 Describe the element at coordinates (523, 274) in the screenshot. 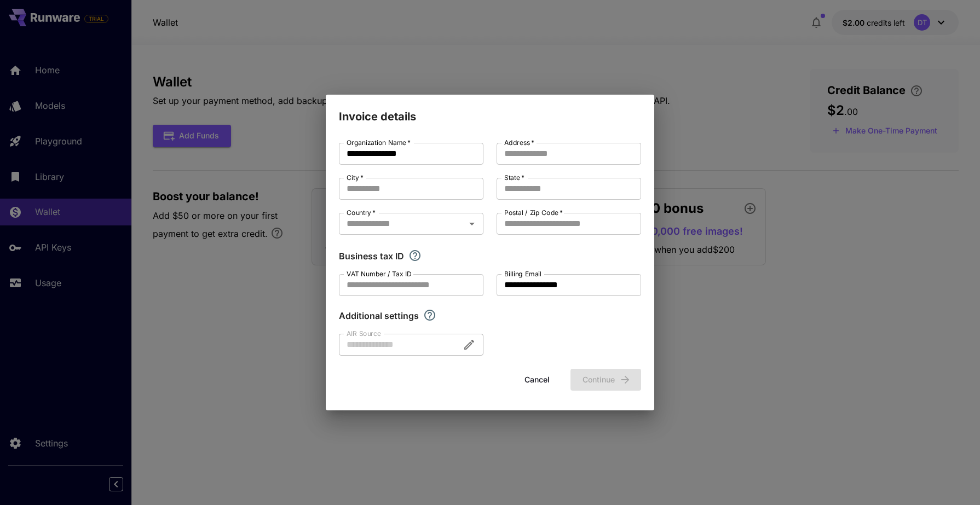

I see `label: Billing Email` at that location.